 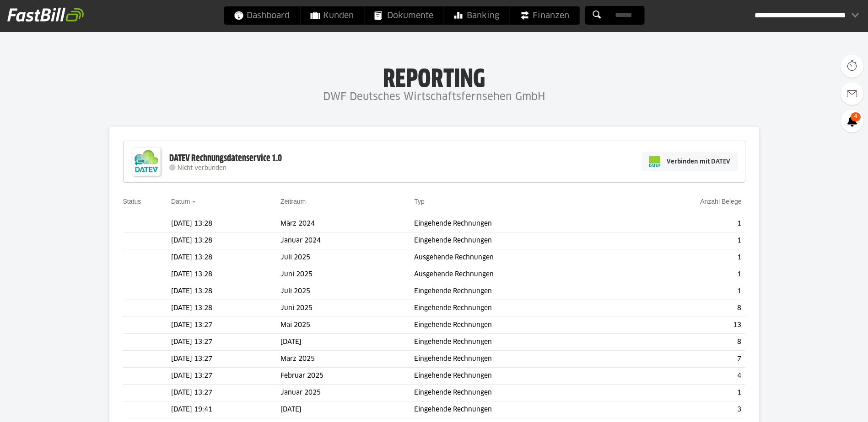 What do you see at coordinates (544, 15) in the screenshot?
I see `span: Finanzen` at bounding box center [544, 15].